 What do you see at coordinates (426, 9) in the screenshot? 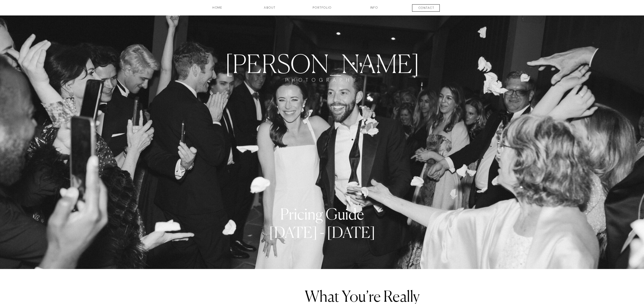
I see `a: contact` at bounding box center [426, 9].